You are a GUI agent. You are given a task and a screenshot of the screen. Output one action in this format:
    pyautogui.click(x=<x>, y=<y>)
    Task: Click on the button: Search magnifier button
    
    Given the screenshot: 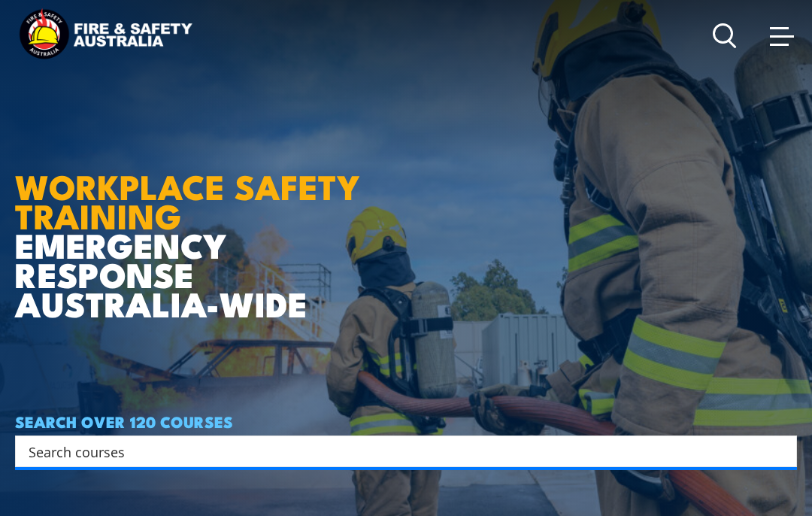 What is the action you would take?
    pyautogui.click(x=781, y=451)
    